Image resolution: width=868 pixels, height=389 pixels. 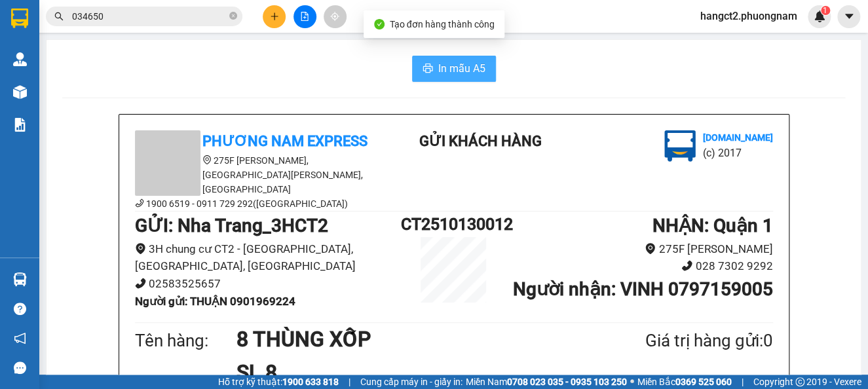 What do you see at coordinates (480, 141) in the screenshot?
I see `b: Gửi khách hàng` at bounding box center [480, 141].